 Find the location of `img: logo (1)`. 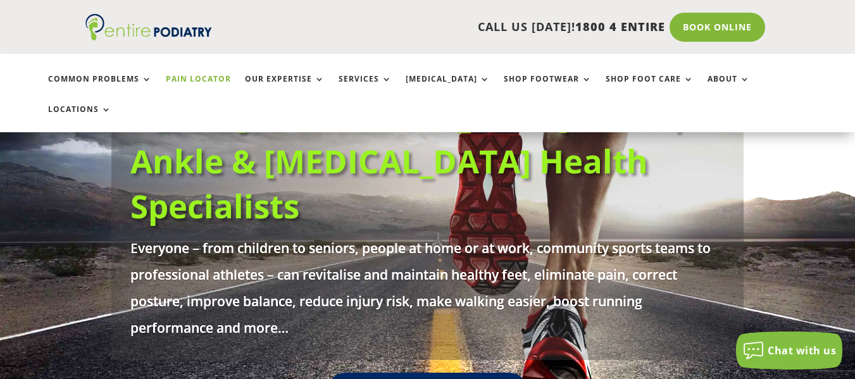

img: logo (1) is located at coordinates (149, 27).